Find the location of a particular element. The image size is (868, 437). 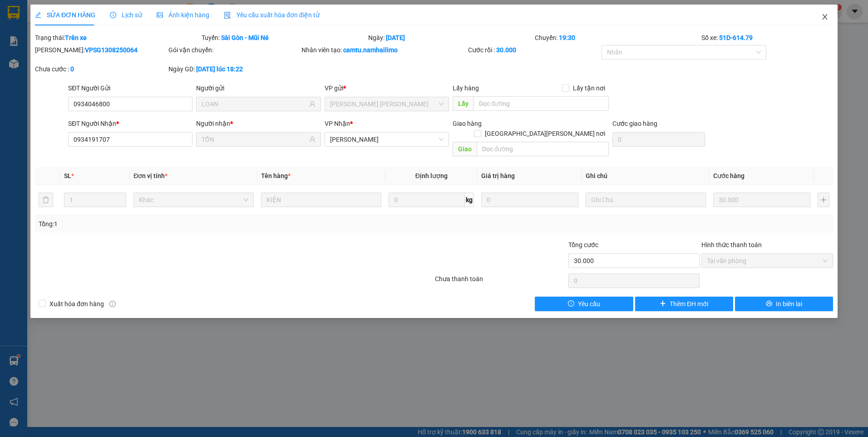

div: VP gửi is located at coordinates (387, 88).